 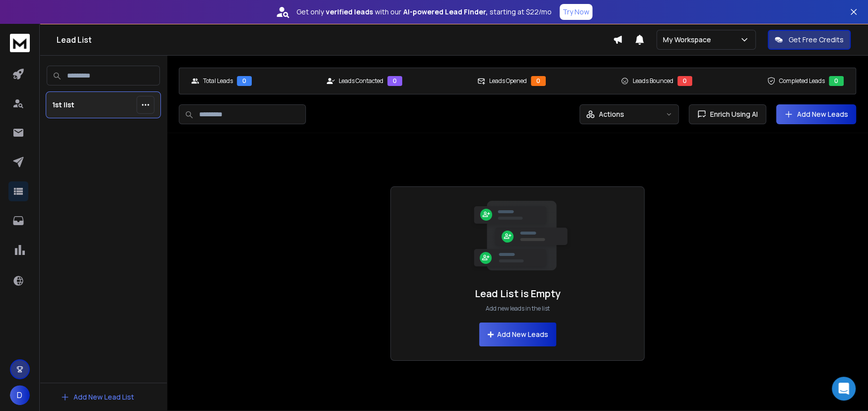 I want to click on button: Enrich Using AI, so click(x=728, y=115).